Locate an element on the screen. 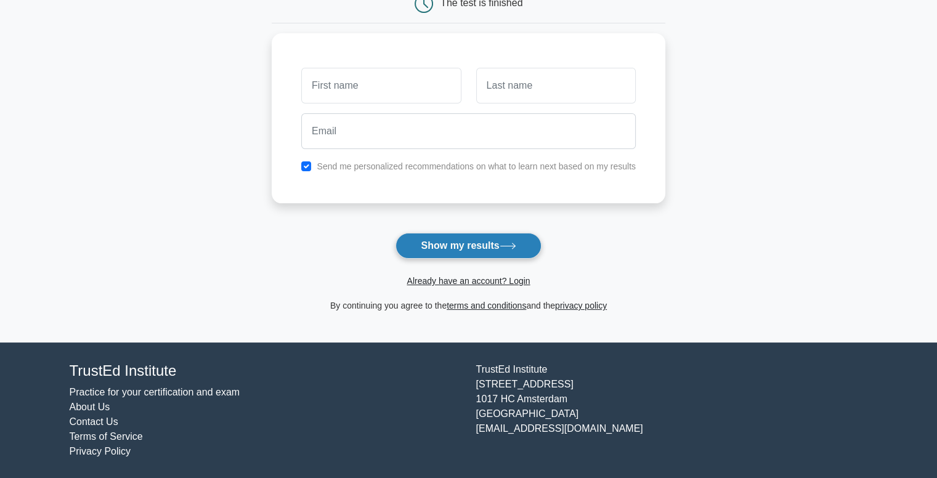 The image size is (937, 478). a: Contact Us is located at coordinates (94, 421).